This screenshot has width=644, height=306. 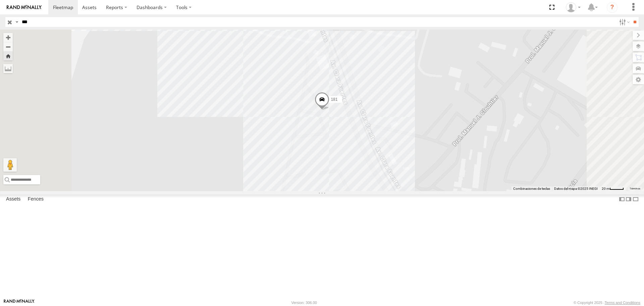 I want to click on label: Assets, so click(x=13, y=199).